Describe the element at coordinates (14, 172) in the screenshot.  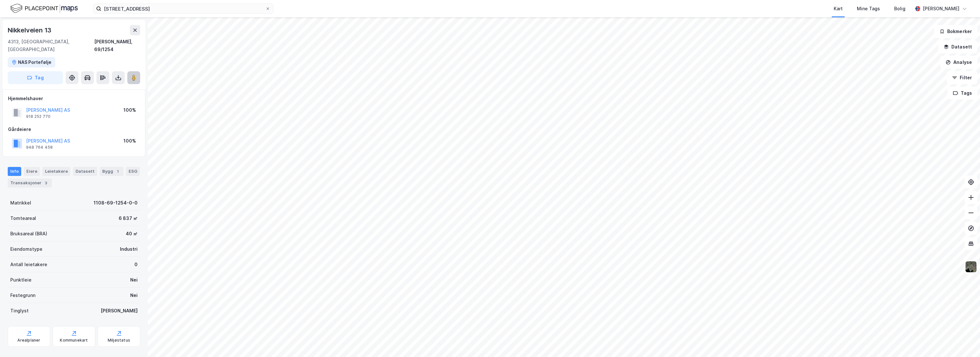
I see `div: Info` at that location.